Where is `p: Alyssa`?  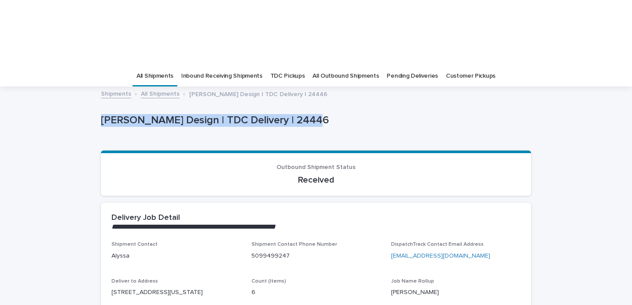
p: Alyssa is located at coordinates (176, 256).